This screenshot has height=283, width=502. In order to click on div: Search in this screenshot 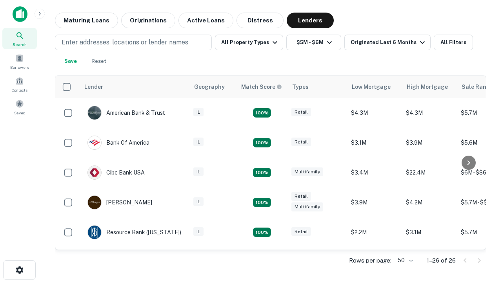, I will do `click(20, 38)`.